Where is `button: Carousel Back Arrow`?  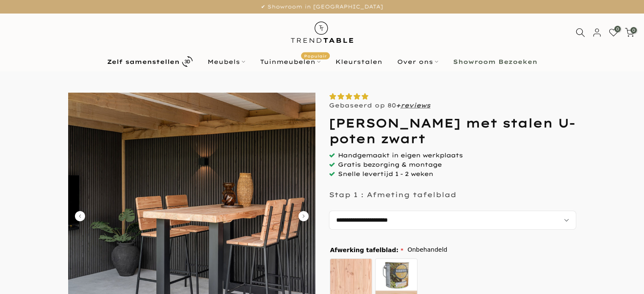
button: Carousel Back Arrow is located at coordinates (80, 216).